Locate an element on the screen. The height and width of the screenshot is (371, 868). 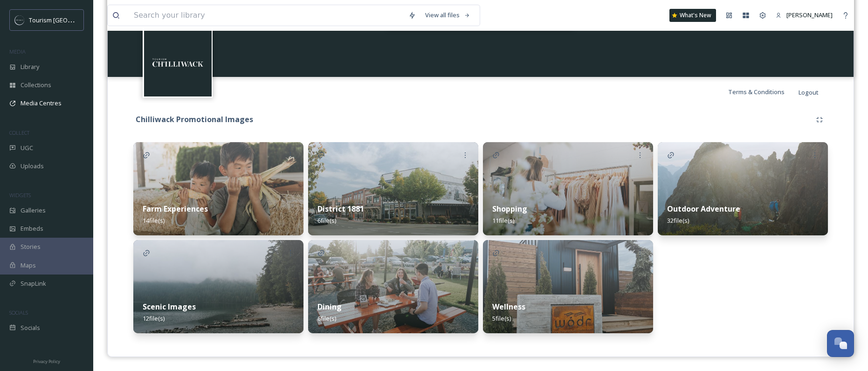
strong: Chilliwack Promotional Images is located at coordinates (194, 119).